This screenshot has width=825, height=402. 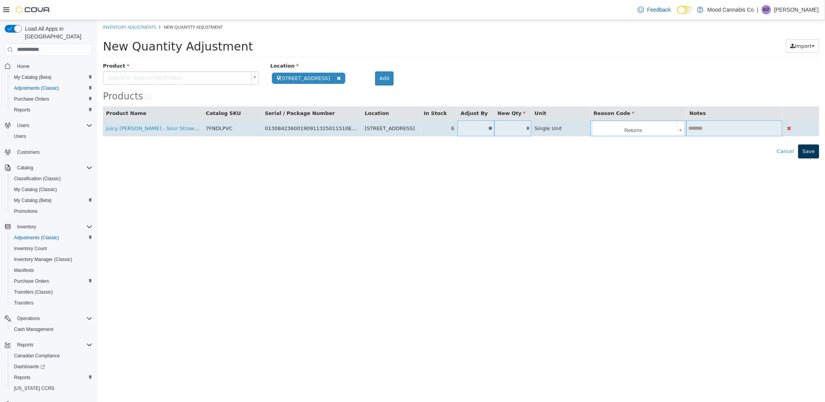 What do you see at coordinates (339, 93) in the screenshot?
I see `button: In Stock` at bounding box center [339, 93].